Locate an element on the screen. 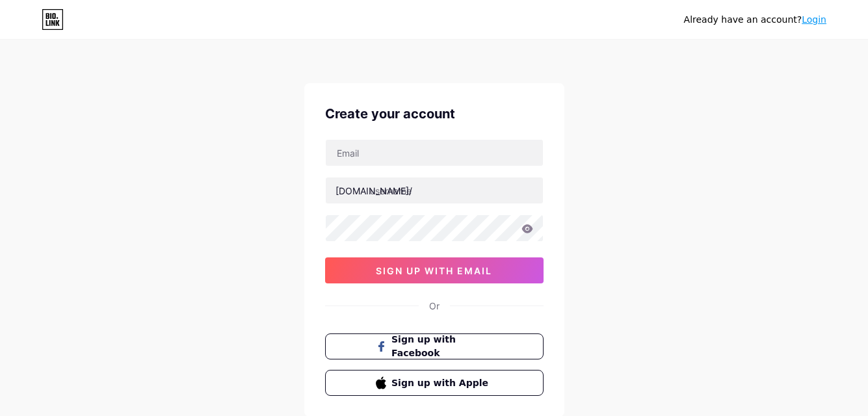  input: username is located at coordinates (434, 190).